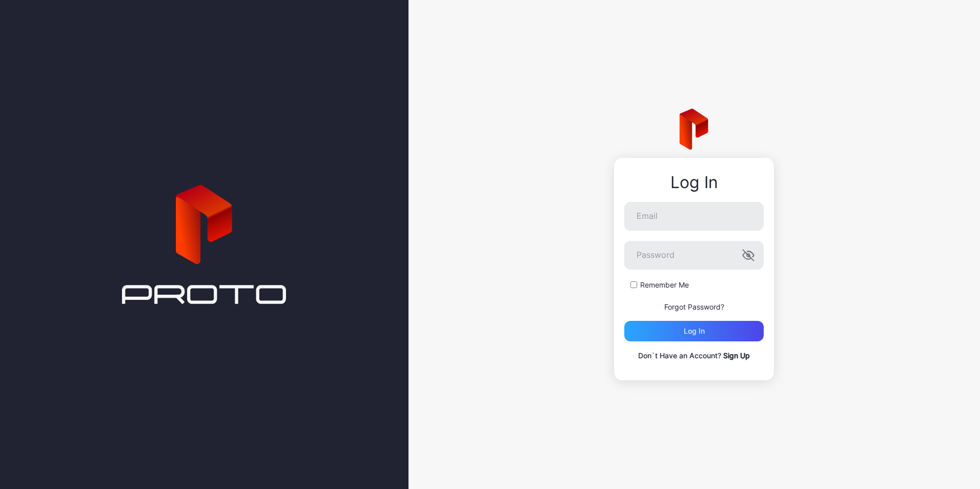 This screenshot has height=489, width=980. I want to click on a: Forgot Password?, so click(694, 306).